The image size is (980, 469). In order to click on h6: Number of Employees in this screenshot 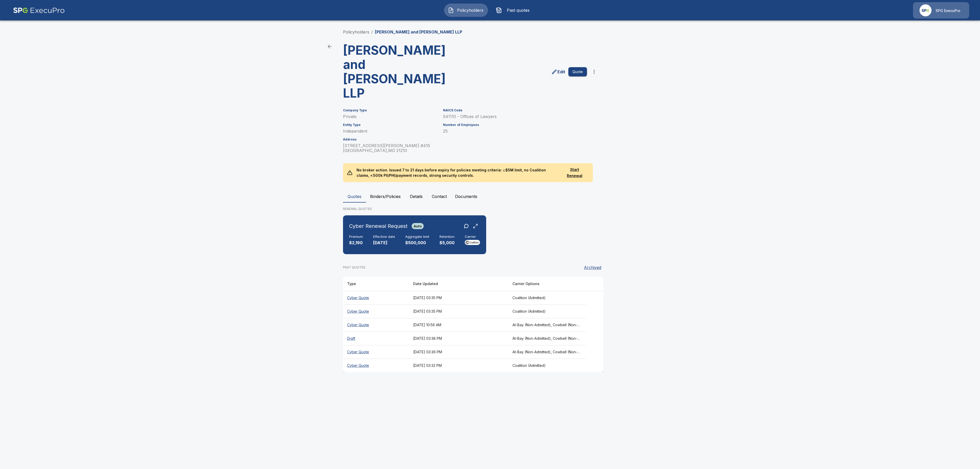, I will do `click(515, 125)`.